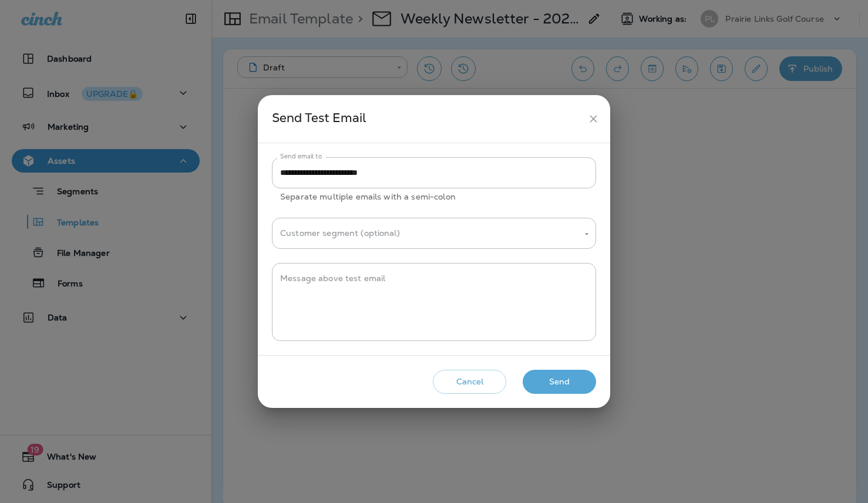 The height and width of the screenshot is (503, 868). Describe the element at coordinates (301, 156) in the screenshot. I see `label: Send email to` at that location.